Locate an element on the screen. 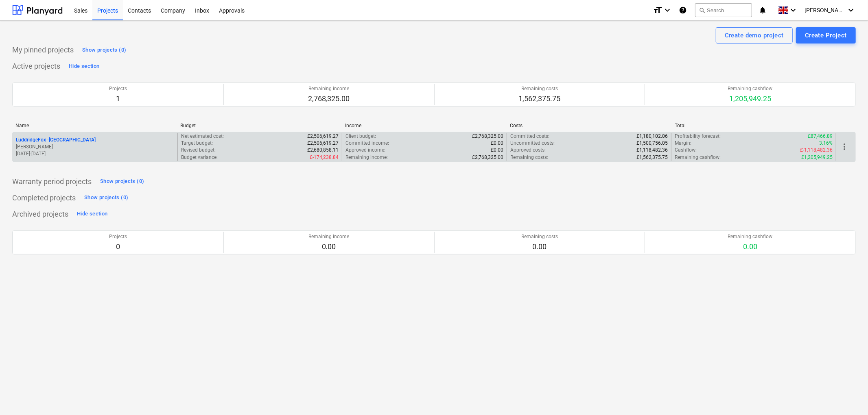 This screenshot has width=868, height=415. p: £-174,238.84 is located at coordinates (324, 157).